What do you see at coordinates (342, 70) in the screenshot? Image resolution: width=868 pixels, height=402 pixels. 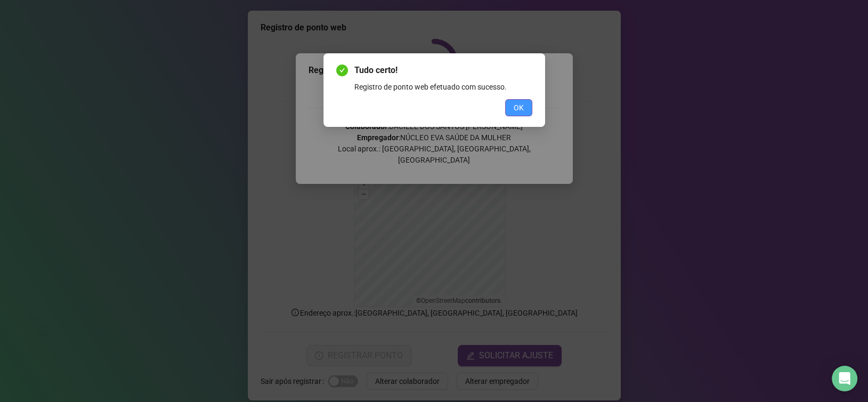 I see `span: check-circle` at bounding box center [342, 70].